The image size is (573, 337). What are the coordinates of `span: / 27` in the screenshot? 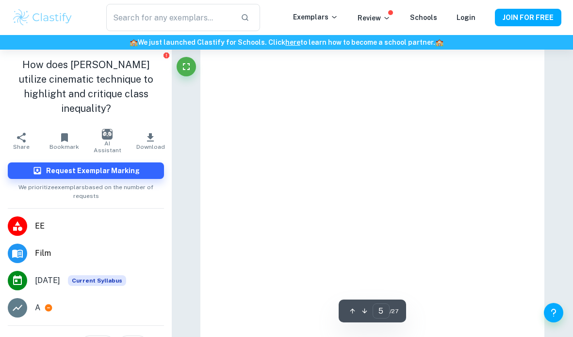 It's located at (394, 311).